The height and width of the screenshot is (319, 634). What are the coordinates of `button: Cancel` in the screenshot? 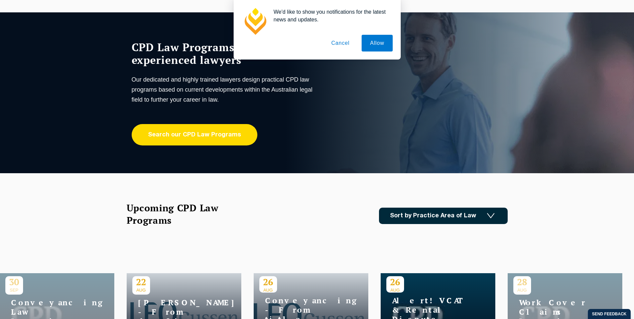 It's located at (340, 43).